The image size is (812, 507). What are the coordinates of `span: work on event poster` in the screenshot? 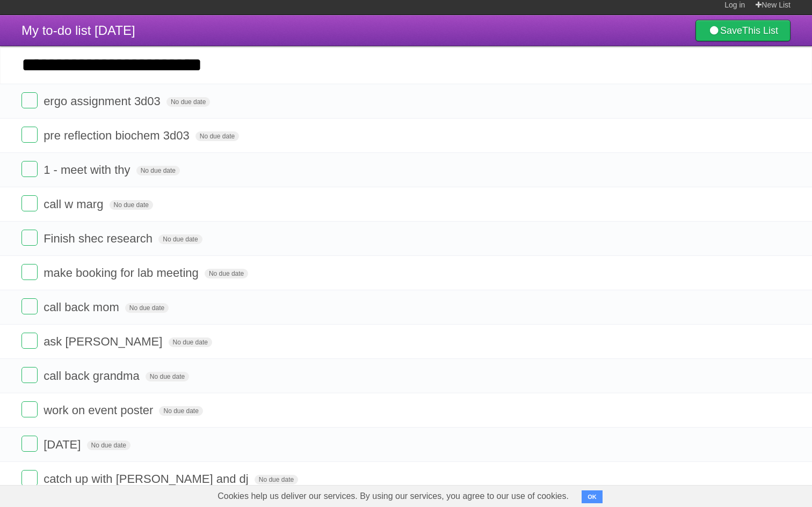 It's located at (99, 410).